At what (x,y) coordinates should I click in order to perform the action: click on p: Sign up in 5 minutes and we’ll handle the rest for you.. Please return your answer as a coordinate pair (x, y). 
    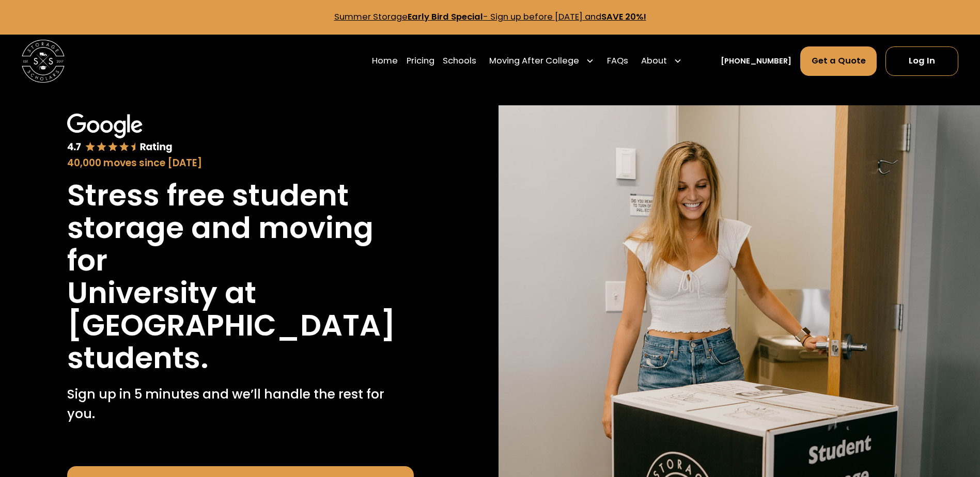
    Looking at the image, I should click on (240, 404).